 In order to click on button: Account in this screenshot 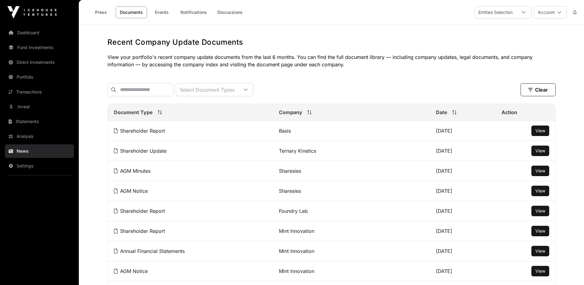, I will do `click(550, 12)`.